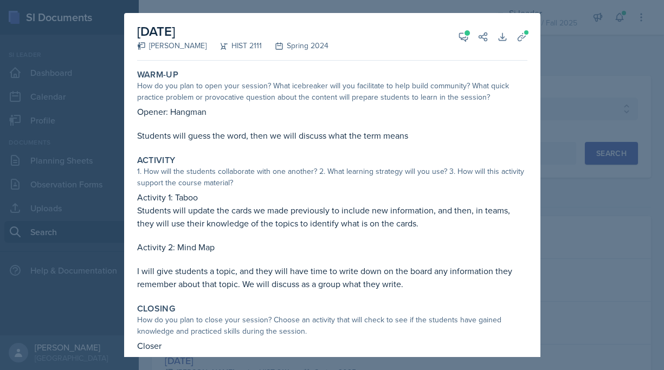  I want to click on p: Opener: Hangman, so click(332, 112).